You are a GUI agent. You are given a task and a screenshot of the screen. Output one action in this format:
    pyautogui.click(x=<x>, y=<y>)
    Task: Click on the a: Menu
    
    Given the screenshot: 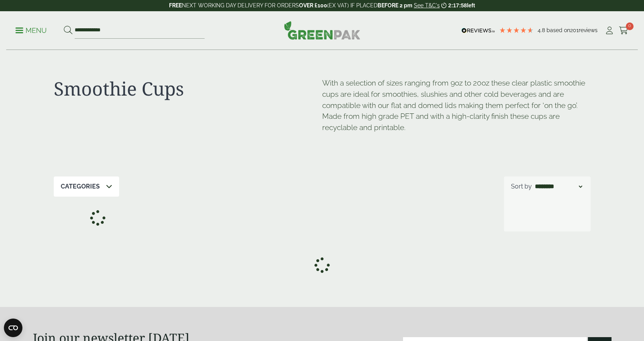 What is the action you would take?
    pyautogui.click(x=31, y=30)
    